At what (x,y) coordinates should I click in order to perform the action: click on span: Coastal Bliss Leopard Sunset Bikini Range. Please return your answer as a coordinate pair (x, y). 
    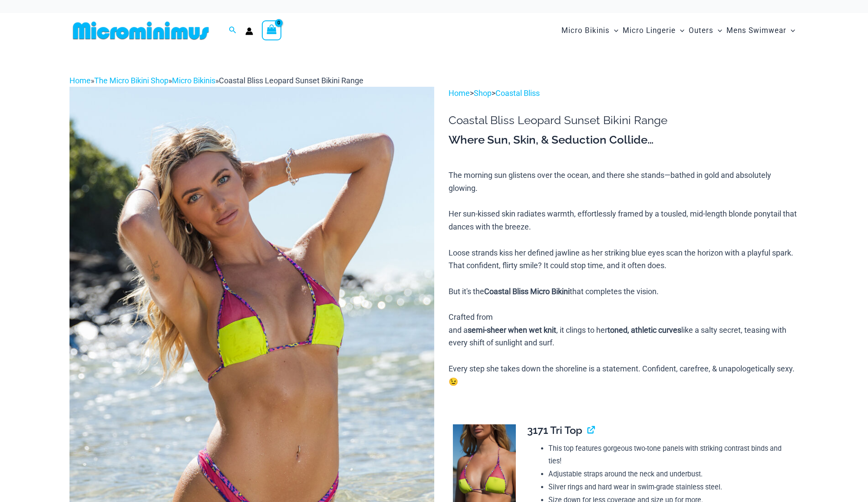
    Looking at the image, I should click on (291, 81).